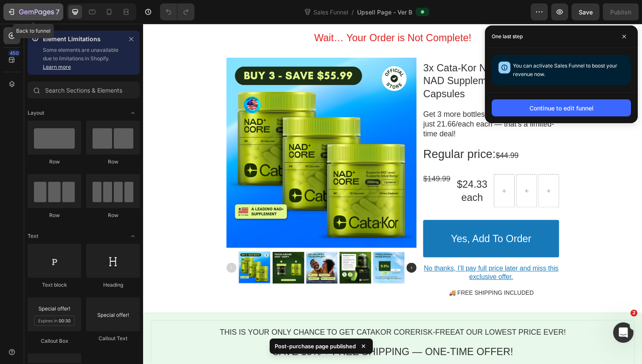 The height and width of the screenshot is (364, 642). I want to click on span: Text, so click(33, 236).